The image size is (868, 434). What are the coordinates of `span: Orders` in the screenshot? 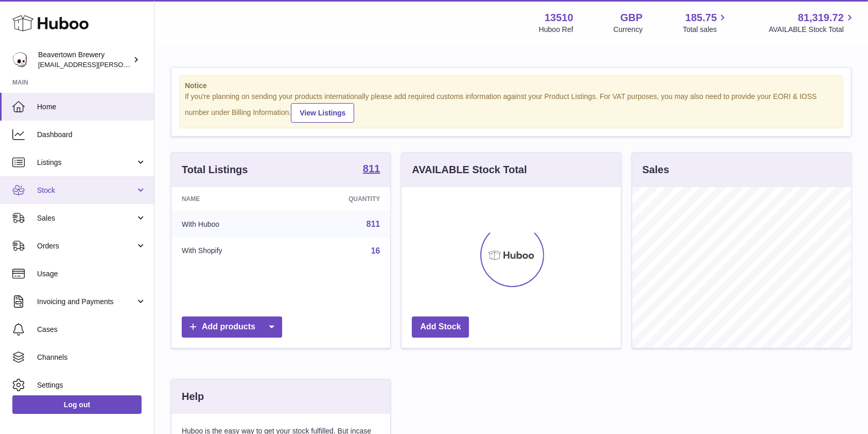 It's located at (86, 246).